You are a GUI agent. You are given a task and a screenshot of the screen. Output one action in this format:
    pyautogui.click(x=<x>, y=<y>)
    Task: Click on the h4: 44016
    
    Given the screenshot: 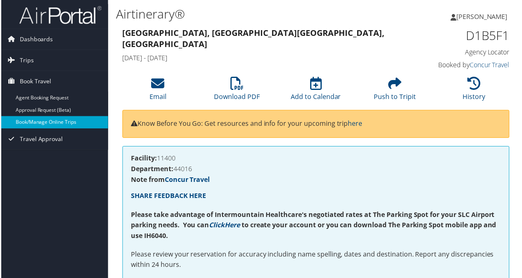 What is the action you would take?
    pyautogui.click(x=316, y=170)
    